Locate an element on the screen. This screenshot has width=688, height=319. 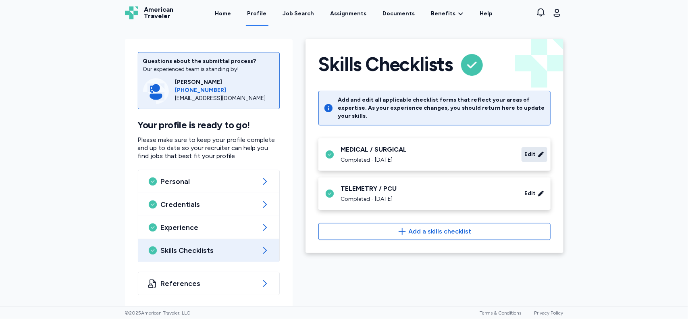
div: Our experienced team is standing by! is located at coordinates (209, 69).